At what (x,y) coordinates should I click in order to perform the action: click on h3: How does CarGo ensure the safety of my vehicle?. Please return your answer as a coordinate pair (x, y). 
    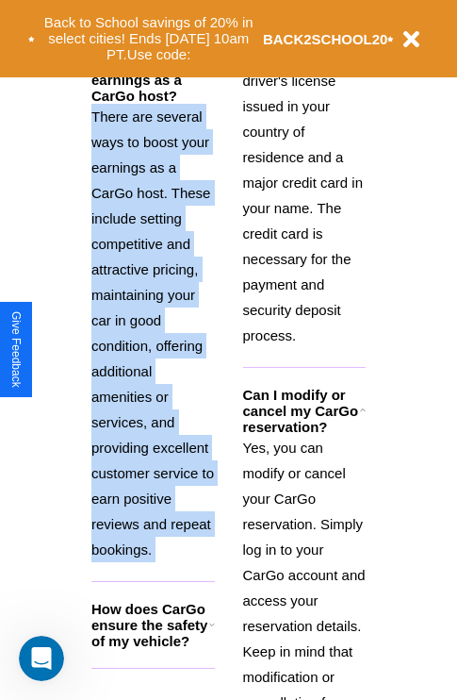
    Looking at the image, I should click on (150, 624).